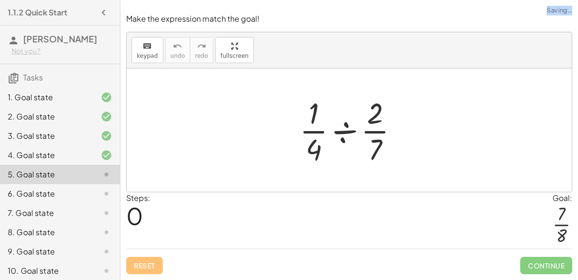 Image resolution: width=578 pixels, height=280 pixels. I want to click on button: redoredo, so click(201, 50).